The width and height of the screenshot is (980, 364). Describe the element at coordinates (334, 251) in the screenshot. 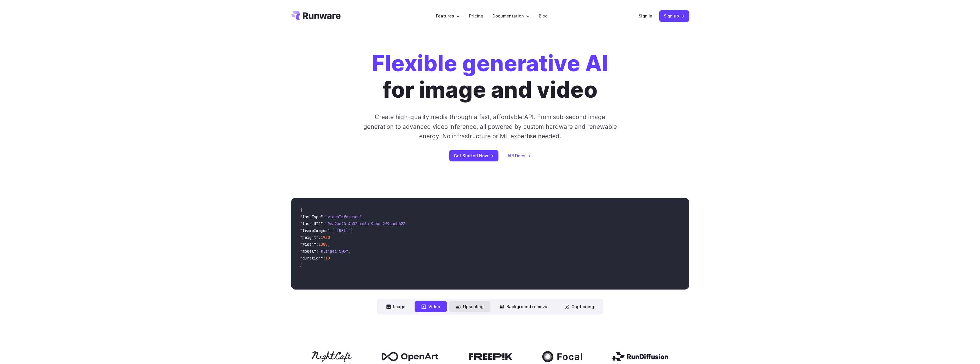

I see `span: "klingai:5@3"` at that location.